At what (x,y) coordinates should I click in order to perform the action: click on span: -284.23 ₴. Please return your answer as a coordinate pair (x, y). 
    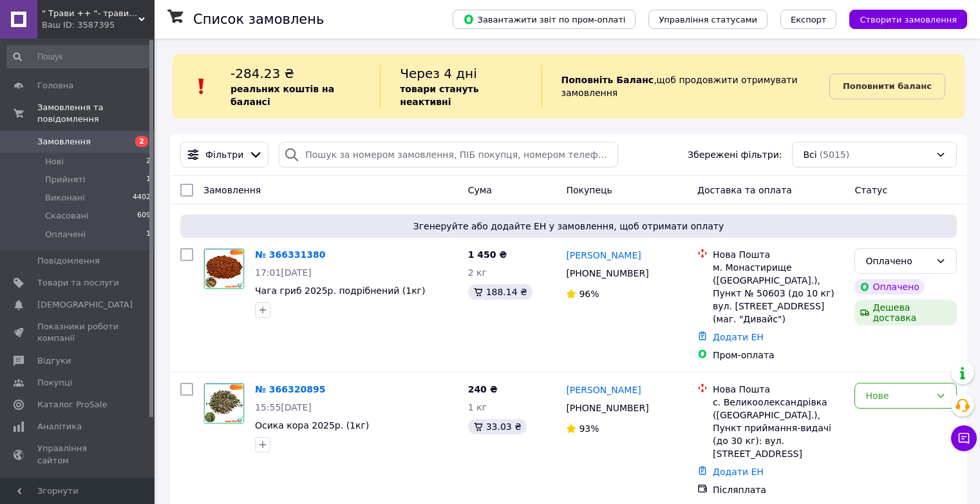
    Looking at the image, I should click on (262, 74).